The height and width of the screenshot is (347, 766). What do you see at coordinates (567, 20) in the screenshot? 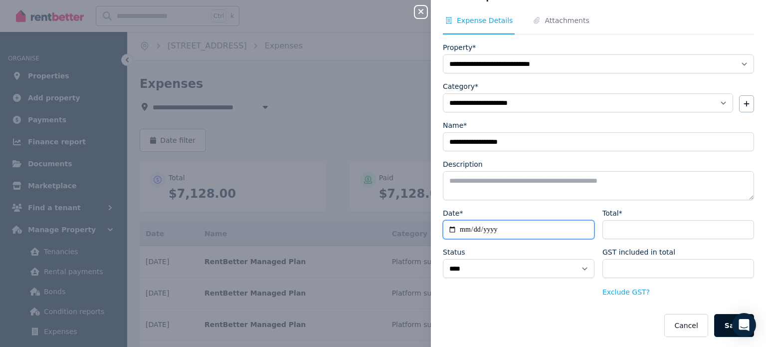
I see `span: Attachments` at bounding box center [567, 20].